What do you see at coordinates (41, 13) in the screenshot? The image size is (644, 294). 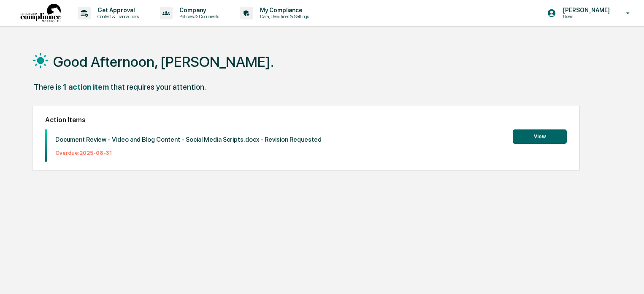 I see `img: logo` at bounding box center [41, 13].